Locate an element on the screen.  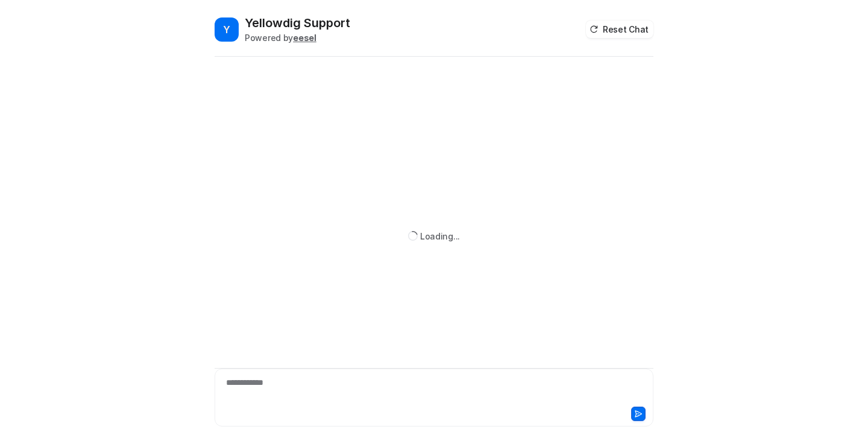
b: eesel is located at coordinates (305, 37).